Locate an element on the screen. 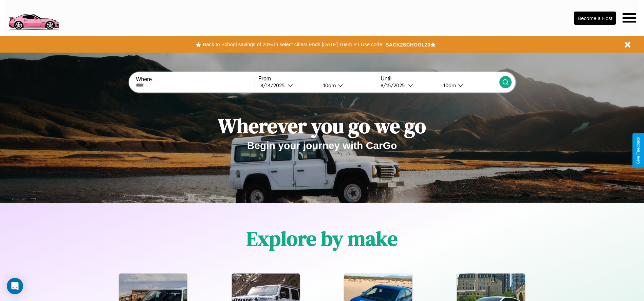 The width and height of the screenshot is (644, 301). label: Where is located at coordinates (195, 79).